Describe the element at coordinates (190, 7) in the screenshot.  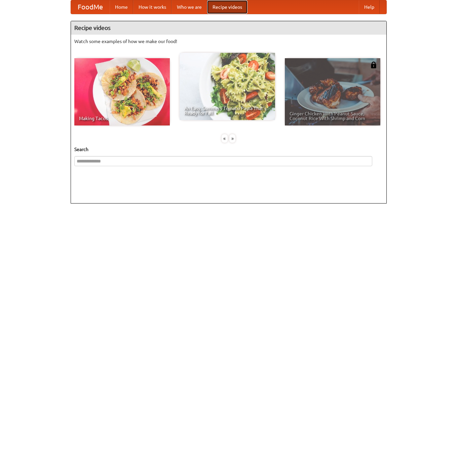
I see `a: Who we are` at that location.